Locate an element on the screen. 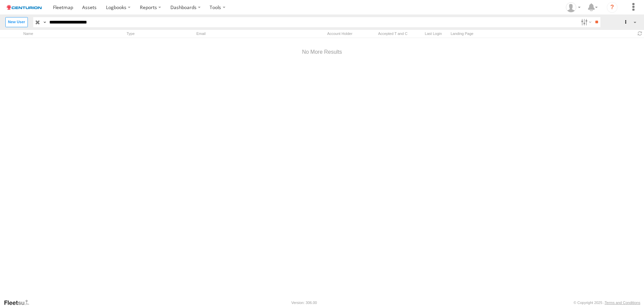 This screenshot has width=644, height=306. div: Type is located at coordinates (159, 34).